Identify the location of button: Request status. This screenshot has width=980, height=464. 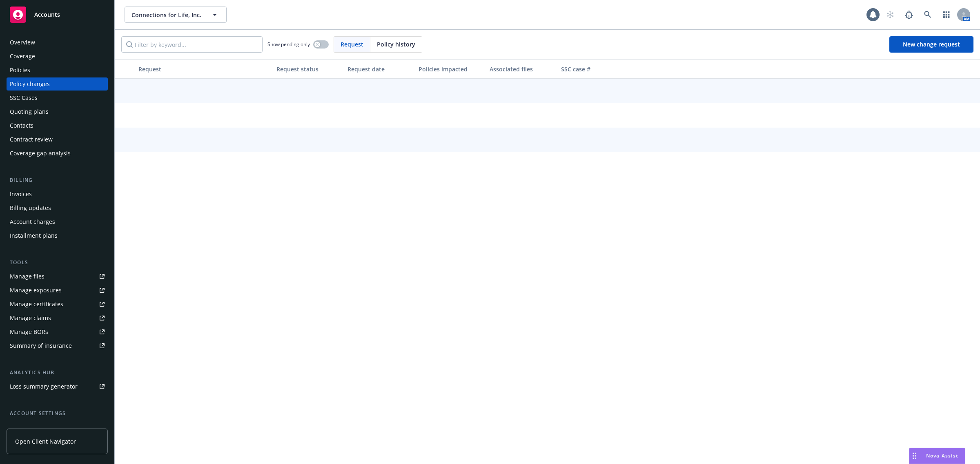
(309, 69).